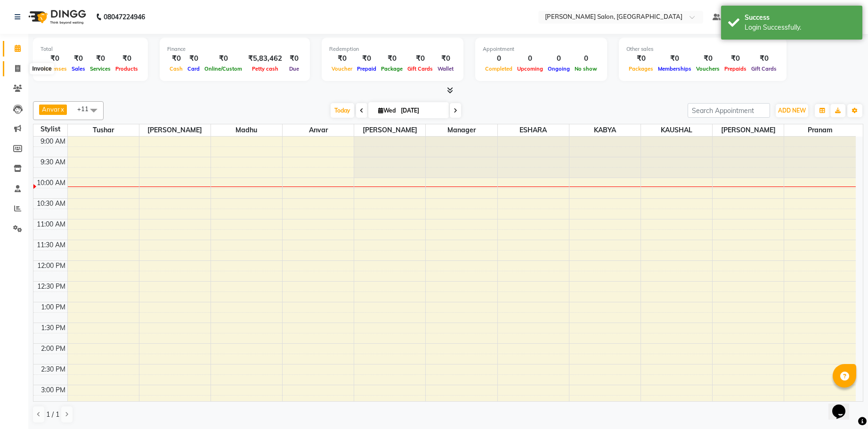  Describe the element at coordinates (265, 58) in the screenshot. I see `div: ₹5,83,462` at that location.